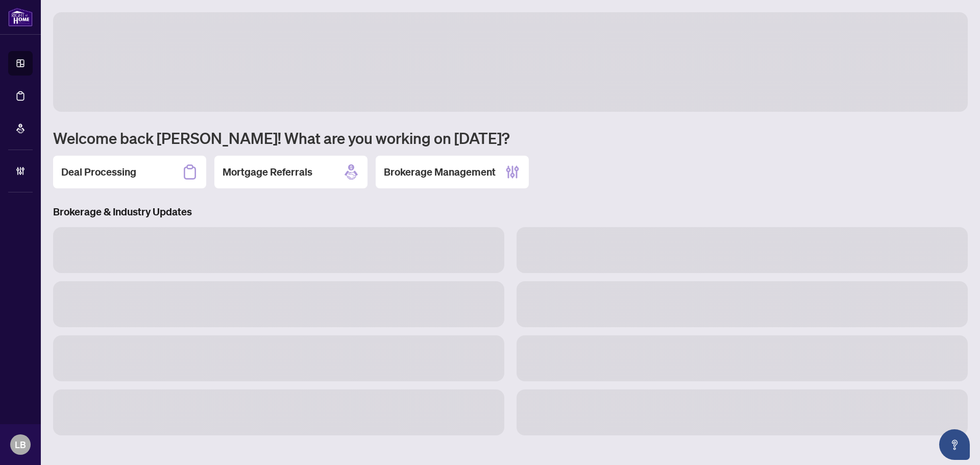 The height and width of the screenshot is (465, 980). Describe the element at coordinates (510, 212) in the screenshot. I see `h3: Brokerage & Industry Updates` at that location.